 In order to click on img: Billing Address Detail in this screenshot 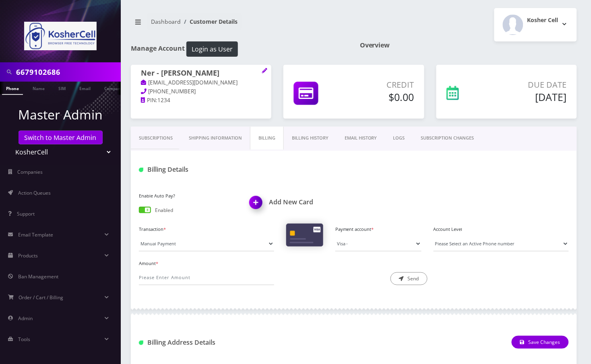, I will do `click(141, 343)`.